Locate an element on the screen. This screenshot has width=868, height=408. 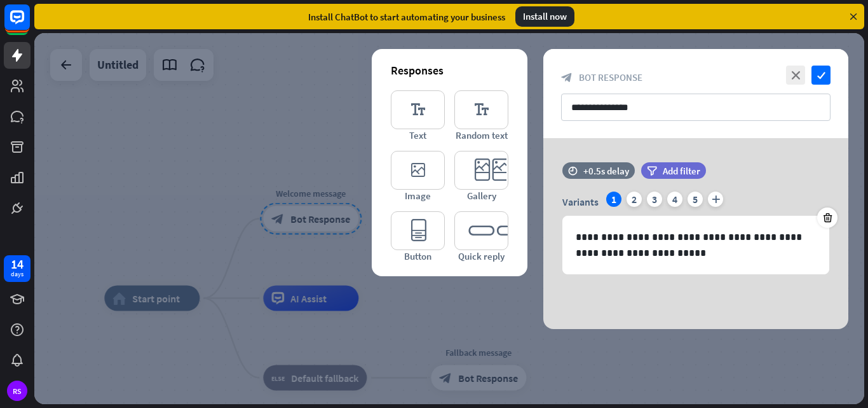
div: +0.5s delay is located at coordinates (606, 171).